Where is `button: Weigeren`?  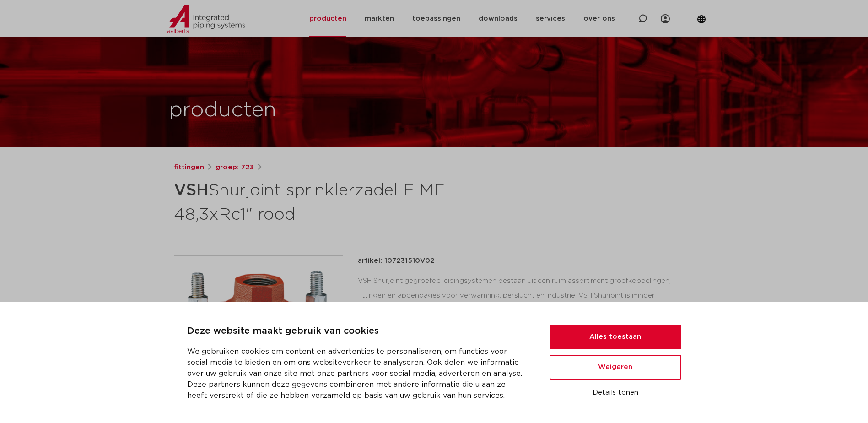 button: Weigeren is located at coordinates (616, 367).